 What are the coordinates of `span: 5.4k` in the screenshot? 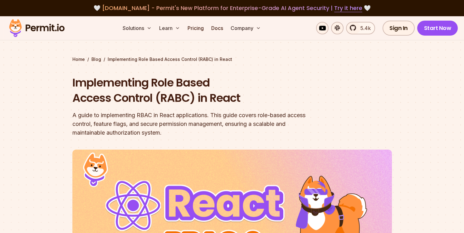 It's located at (363, 28).